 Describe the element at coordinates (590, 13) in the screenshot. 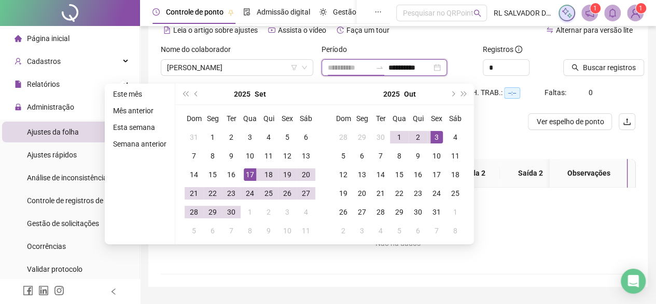

I see `span: notification` at that location.